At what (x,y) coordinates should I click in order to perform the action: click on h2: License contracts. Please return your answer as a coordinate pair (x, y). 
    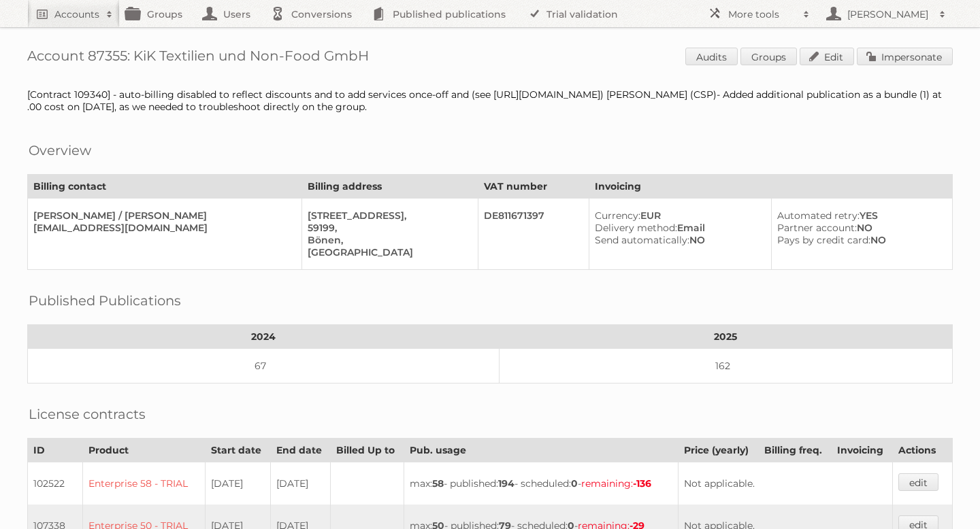
    Looking at the image, I should click on (87, 414).